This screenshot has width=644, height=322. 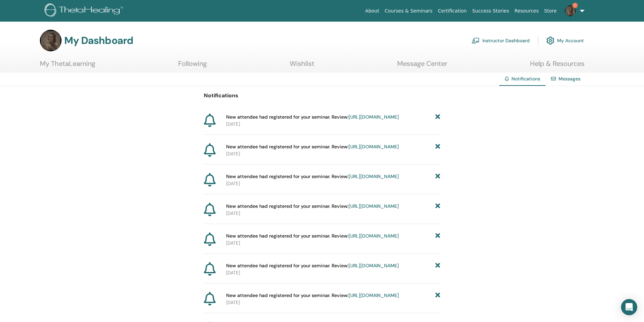 What do you see at coordinates (629, 307) in the screenshot?
I see `div: Open Intercom Messenger` at bounding box center [629, 307].